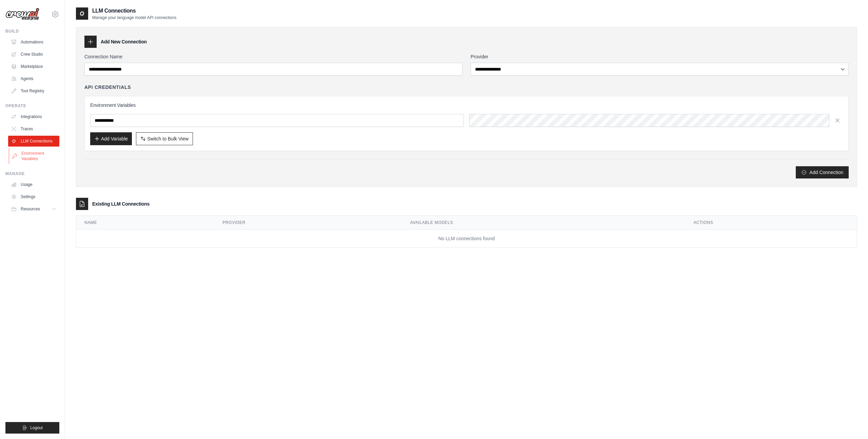  Describe the element at coordinates (107, 87) in the screenshot. I see `h4: API Credentials` at that location.